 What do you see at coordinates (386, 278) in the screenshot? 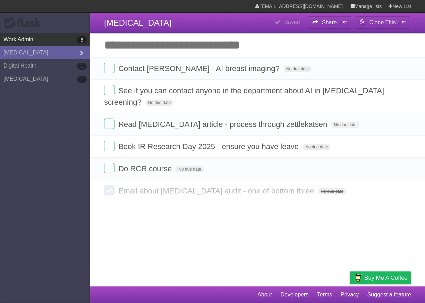
I see `span: Buy me a coffee` at bounding box center [386, 278].